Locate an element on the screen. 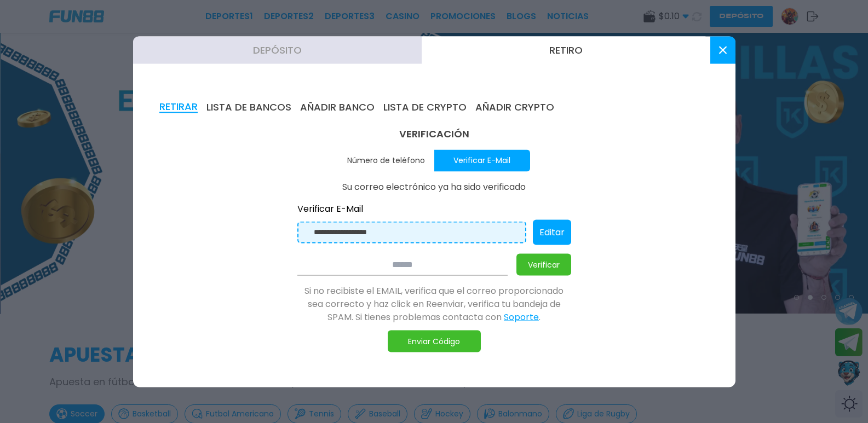 The image size is (868, 423). button: LISTA DE CRYPTO is located at coordinates (425, 107).